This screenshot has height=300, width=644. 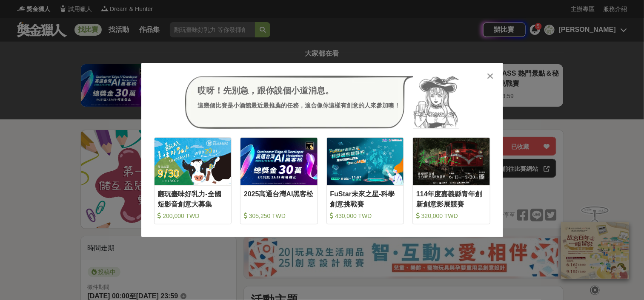 I want to click on div: 哎呀！先別急，跟你說個小道消息。, so click(x=299, y=91).